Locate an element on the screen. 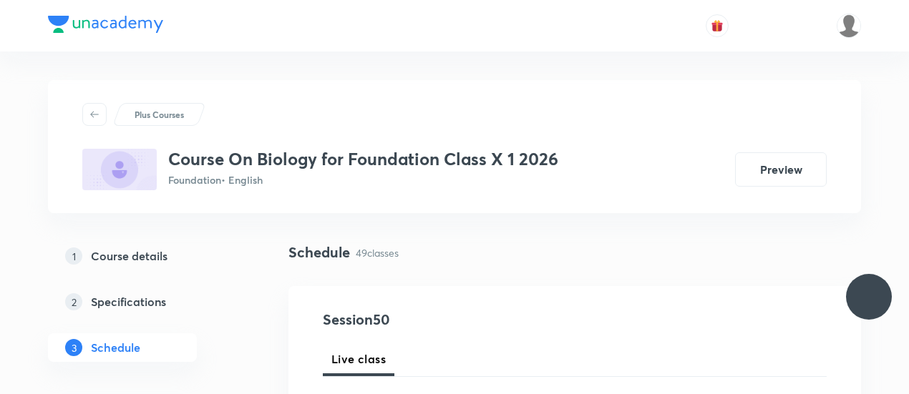 Image resolution: width=909 pixels, height=394 pixels. a: 2Specifications is located at coordinates (145, 302).